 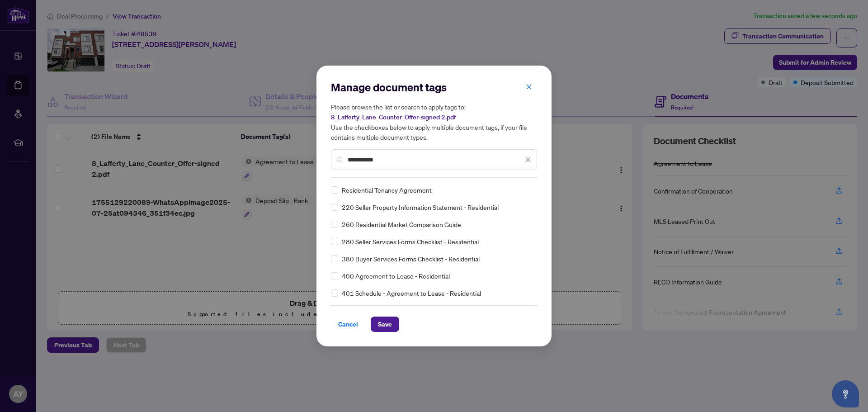 What do you see at coordinates (348, 324) in the screenshot?
I see `span: Cancel` at bounding box center [348, 324].